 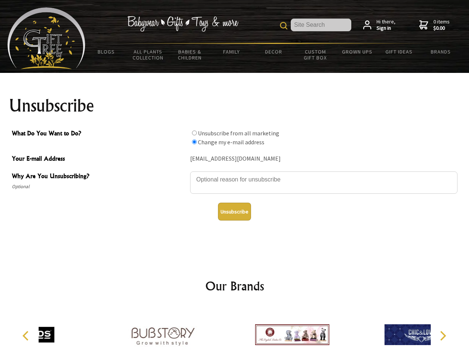 I want to click on h2: Our Brands, so click(x=235, y=286).